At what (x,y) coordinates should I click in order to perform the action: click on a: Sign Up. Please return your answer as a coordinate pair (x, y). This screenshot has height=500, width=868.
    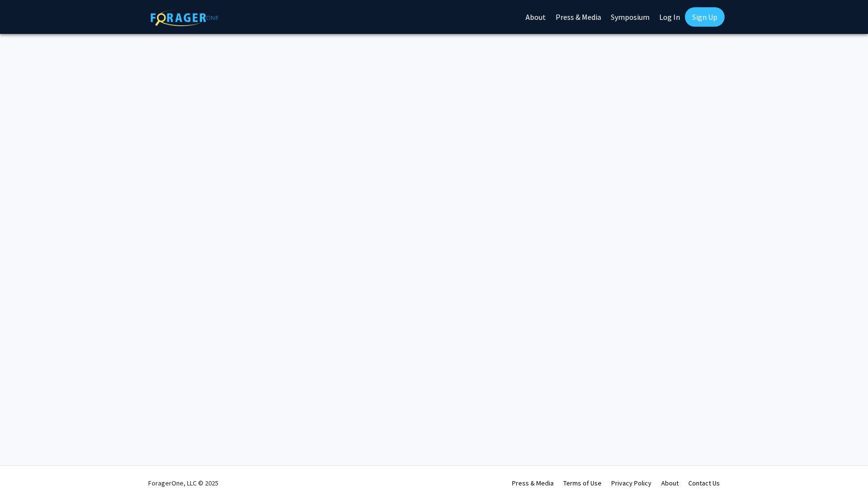
    Looking at the image, I should click on (705, 17).